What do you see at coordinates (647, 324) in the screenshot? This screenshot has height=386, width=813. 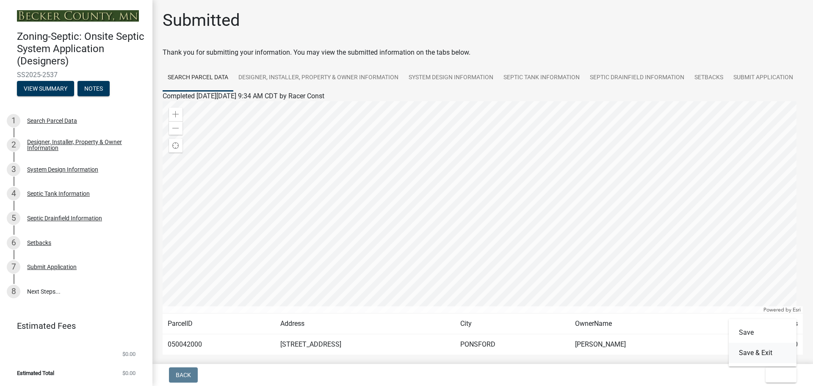 I see `td: OwnerName` at bounding box center [647, 324].